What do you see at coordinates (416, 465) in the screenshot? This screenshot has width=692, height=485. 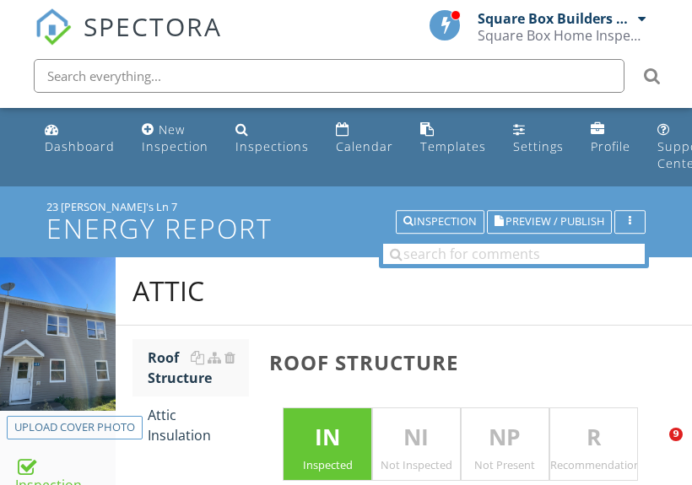 I see `div: Not Inspected` at bounding box center [416, 465].